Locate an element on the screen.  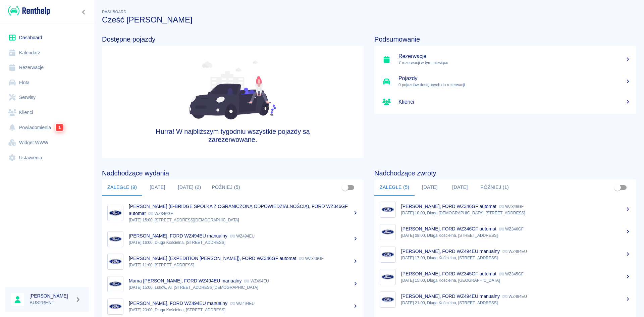
p: 7 rezerwacji w tym miesiącu is located at coordinates (515, 63).